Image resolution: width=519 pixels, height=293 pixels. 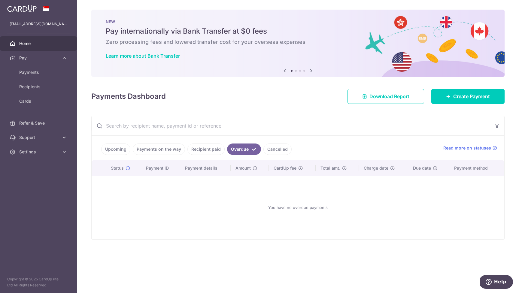 I want to click on span: Payments, so click(x=39, y=72).